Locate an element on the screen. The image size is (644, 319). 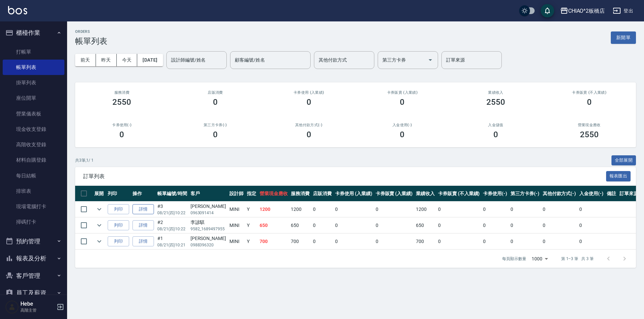
a: 新開單 is located at coordinates (623, 37).